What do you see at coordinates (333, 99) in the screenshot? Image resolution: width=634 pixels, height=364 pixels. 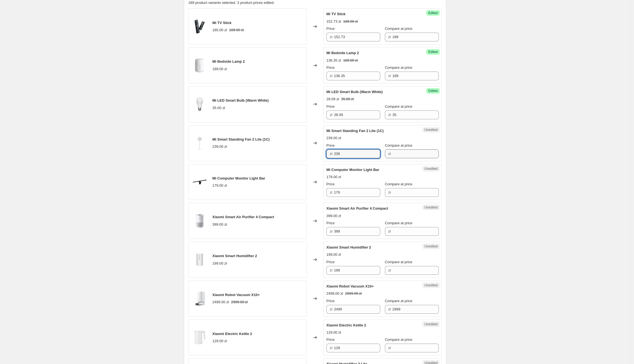 I see `div: 28.09 zł` at bounding box center [333, 99].